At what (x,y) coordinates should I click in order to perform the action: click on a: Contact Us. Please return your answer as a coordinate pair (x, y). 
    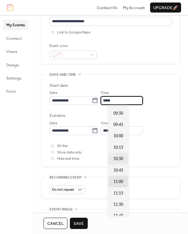
    Looking at the image, I should click on (107, 8).